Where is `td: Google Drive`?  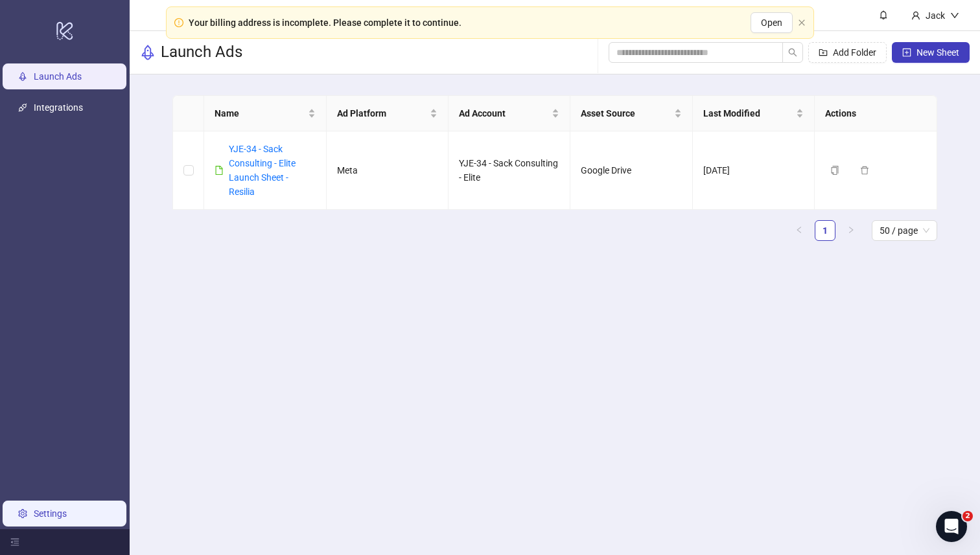 td: Google Drive is located at coordinates (631, 171).